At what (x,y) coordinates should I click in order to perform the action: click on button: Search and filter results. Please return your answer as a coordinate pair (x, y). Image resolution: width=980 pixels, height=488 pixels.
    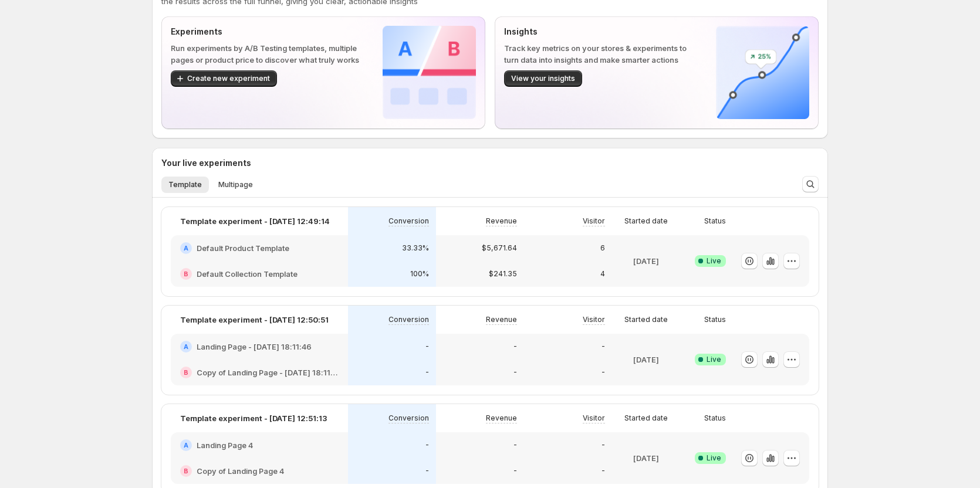
    Looking at the image, I should click on (811, 184).